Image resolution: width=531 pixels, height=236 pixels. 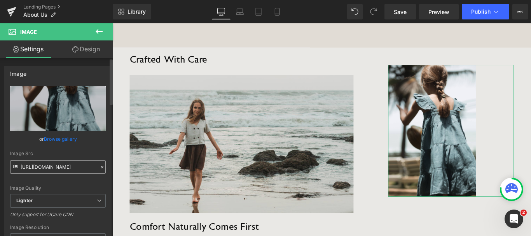 I want to click on img: Flared Frock, so click(x=359, y=120).